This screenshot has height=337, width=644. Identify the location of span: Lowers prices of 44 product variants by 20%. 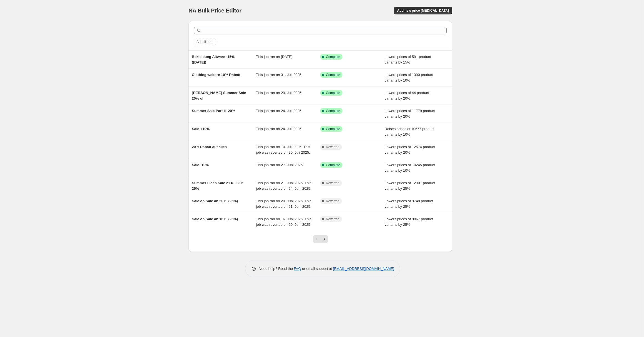
(407, 96).